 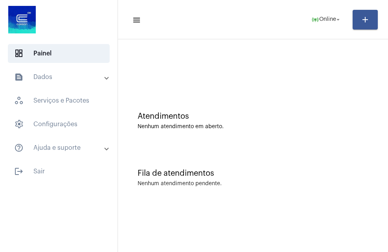 What do you see at coordinates (315, 20) in the screenshot?
I see `mat-icon: online_prediction` at bounding box center [315, 20].